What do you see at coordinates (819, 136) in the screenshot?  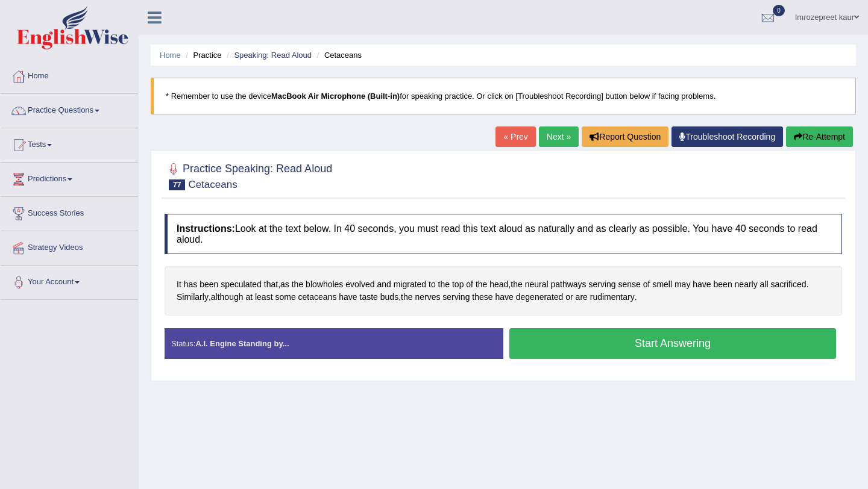 I see `button: Re-Attempt` at bounding box center [819, 136].